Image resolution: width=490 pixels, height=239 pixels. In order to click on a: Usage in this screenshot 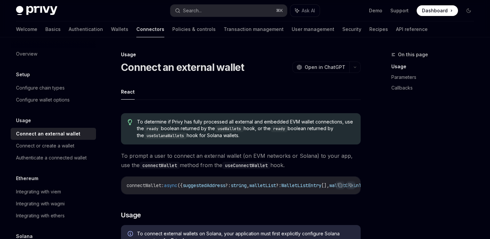, I will do `click(435, 67)`.